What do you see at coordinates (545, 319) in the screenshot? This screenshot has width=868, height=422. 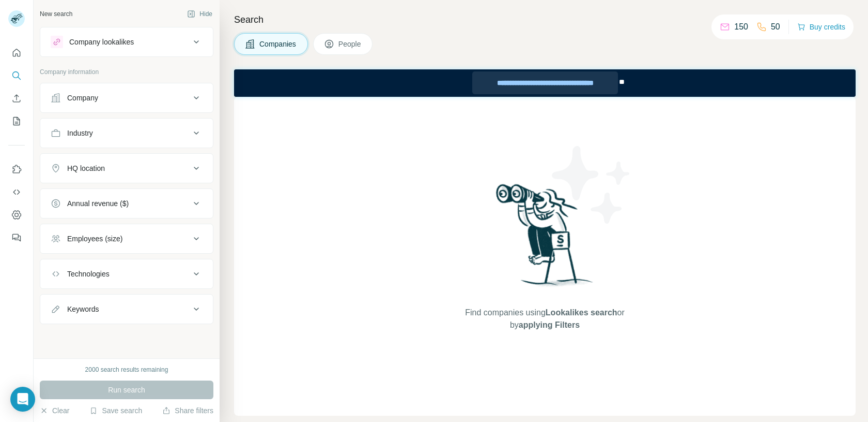 I see `span: Find companies using or by` at bounding box center [545, 319].